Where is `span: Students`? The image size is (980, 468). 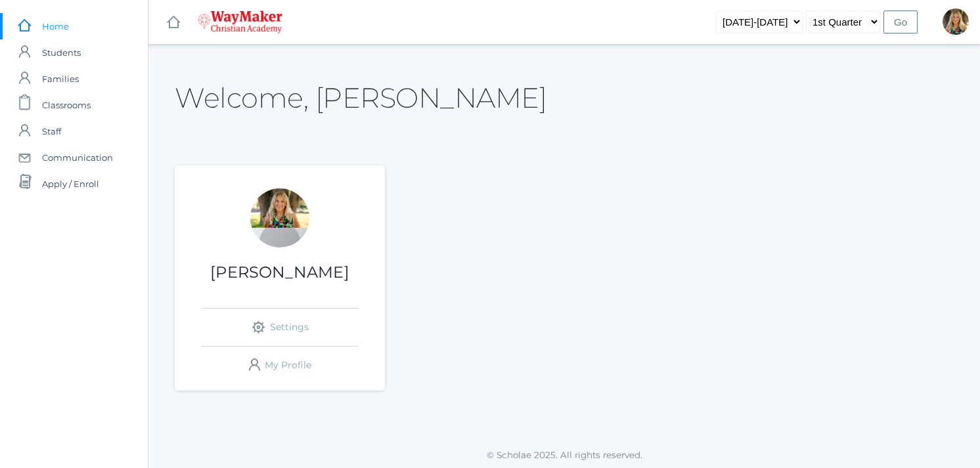 span: Students is located at coordinates (61, 53).